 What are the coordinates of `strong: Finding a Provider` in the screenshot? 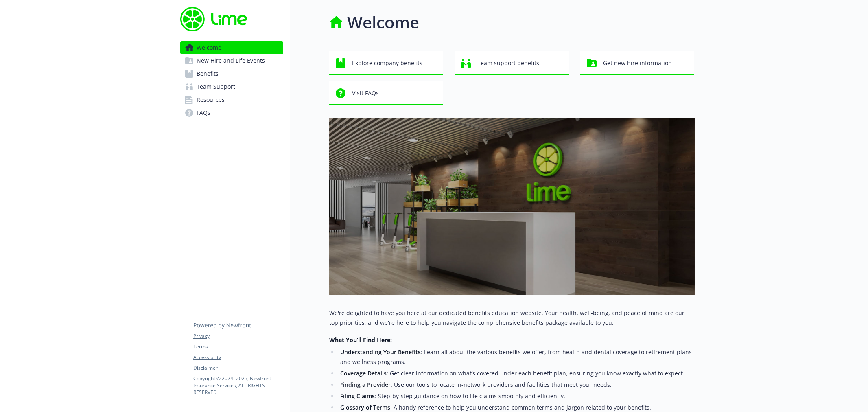 It's located at (365, 384).